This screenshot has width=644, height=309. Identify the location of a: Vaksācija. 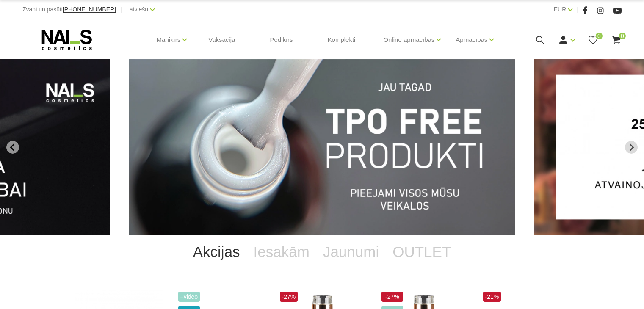
(221, 40).